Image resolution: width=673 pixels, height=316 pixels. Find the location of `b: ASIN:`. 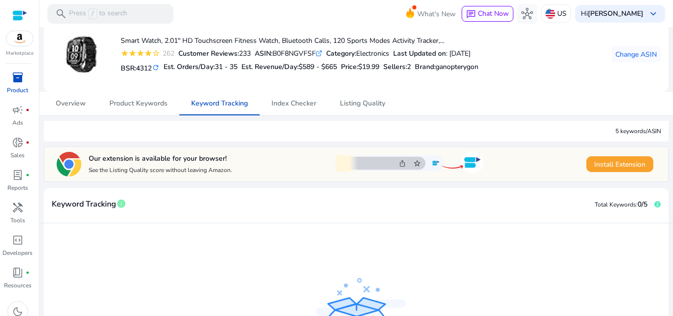

b: ASIN: is located at coordinates (264, 53).